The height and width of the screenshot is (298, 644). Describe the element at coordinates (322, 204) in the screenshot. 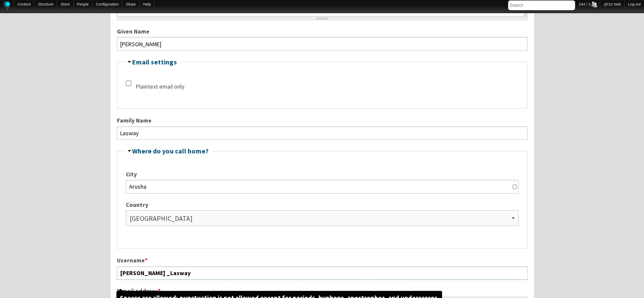

I see `label: Country` at that location.